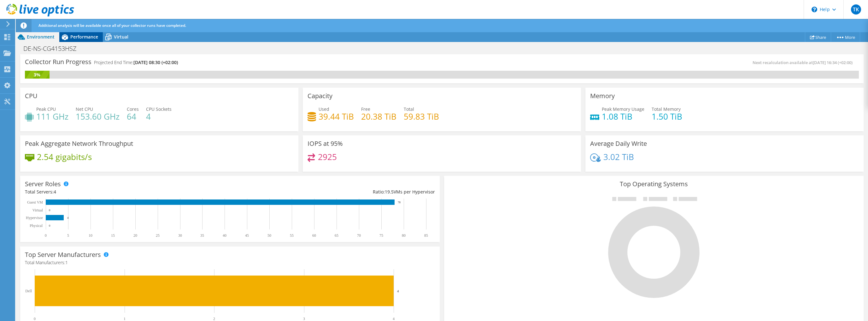 Image resolution: width=868 pixels, height=321 pixels. I want to click on text: 78, so click(400, 202).